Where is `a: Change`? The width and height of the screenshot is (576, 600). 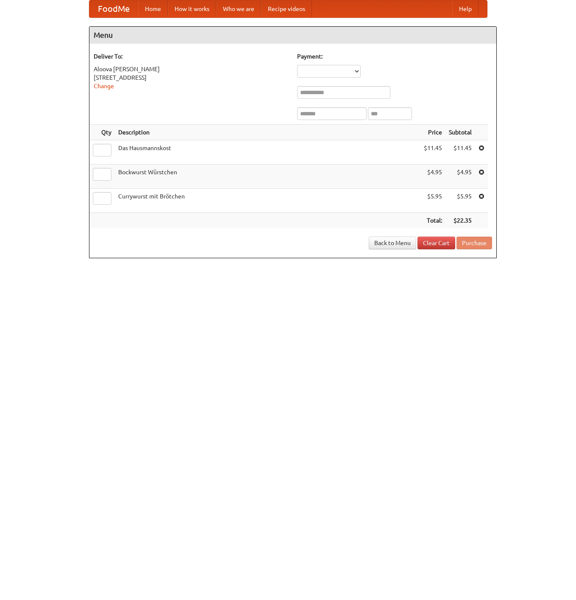 a: Change is located at coordinates (104, 86).